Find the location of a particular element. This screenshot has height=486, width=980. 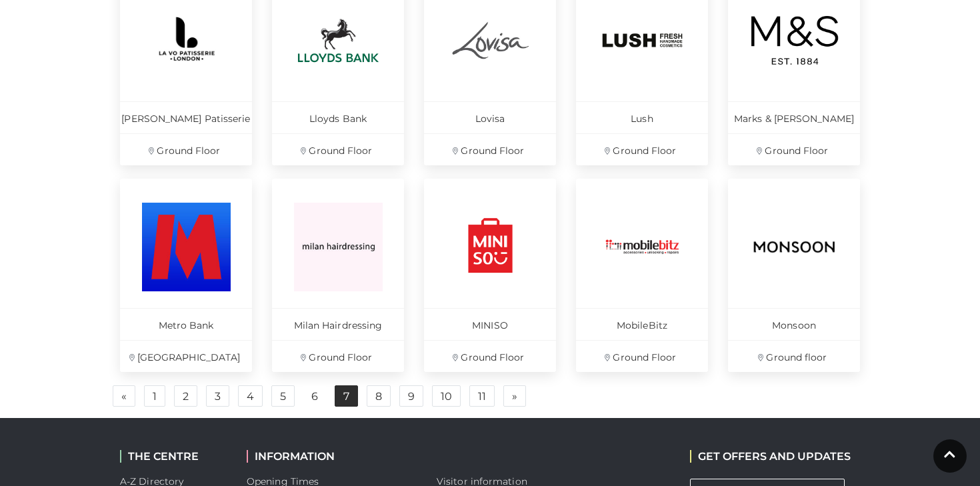

a: 10 is located at coordinates (446, 396).